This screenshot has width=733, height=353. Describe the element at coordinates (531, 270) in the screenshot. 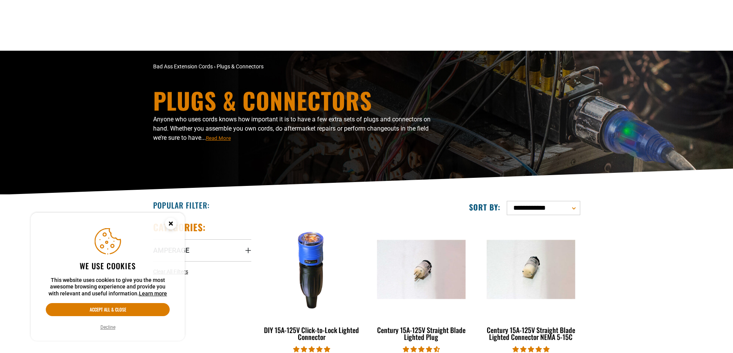

I see `img: Century 15A-125V Straight Blade Lighted Connector NEMA 5-15C` at that location.